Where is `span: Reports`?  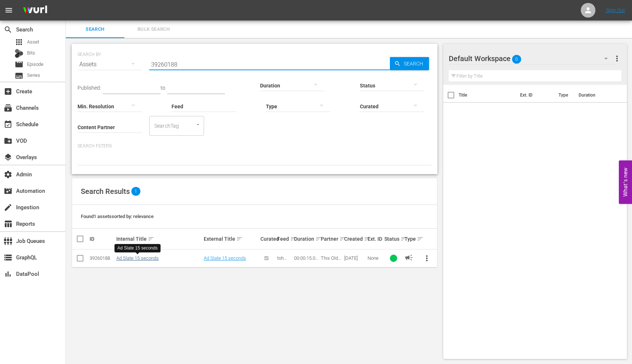 span: Reports is located at coordinates (8, 224).